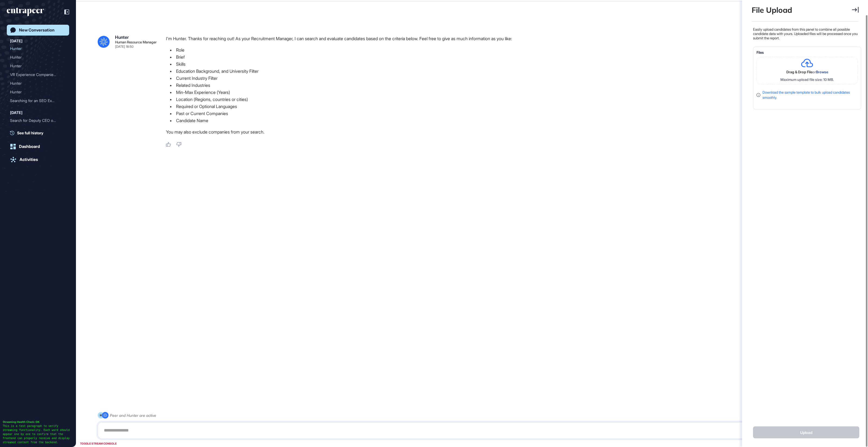 This screenshot has width=868, height=447. I want to click on li: Past or Current Companies, so click(508, 113).